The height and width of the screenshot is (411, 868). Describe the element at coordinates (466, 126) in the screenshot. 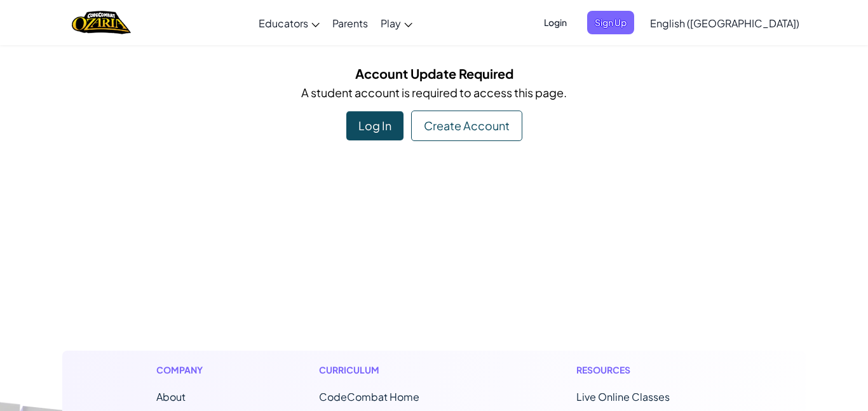

I see `div: Create Account` at that location.